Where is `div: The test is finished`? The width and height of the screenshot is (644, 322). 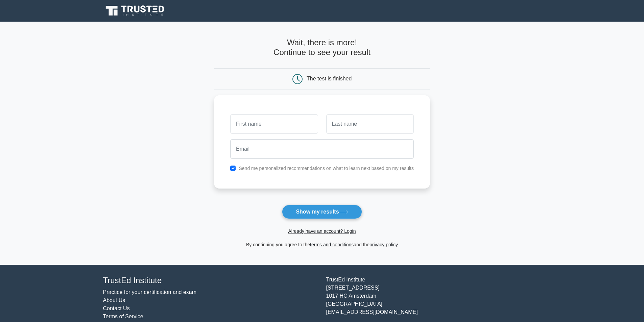 div: The test is finished is located at coordinates (329, 79).